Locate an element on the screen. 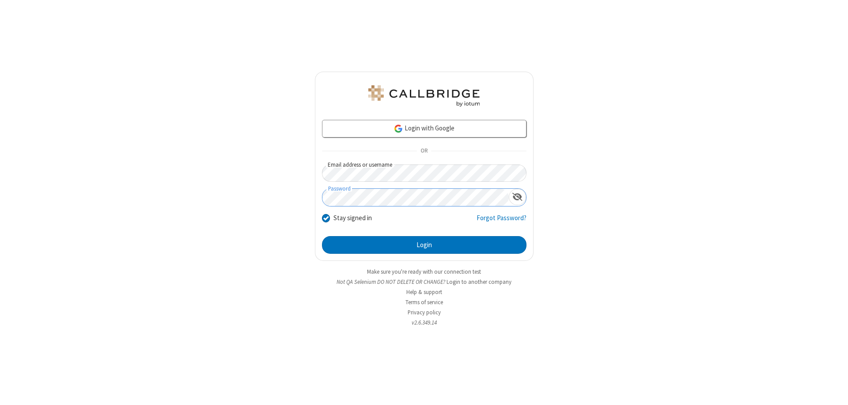  button: Login is located at coordinates (424, 245).